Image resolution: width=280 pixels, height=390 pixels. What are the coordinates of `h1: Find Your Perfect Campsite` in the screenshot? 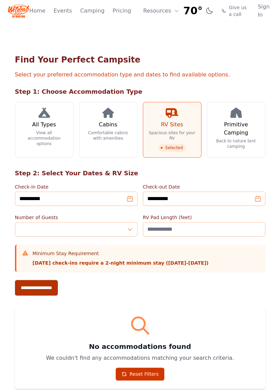 It's located at (140, 60).